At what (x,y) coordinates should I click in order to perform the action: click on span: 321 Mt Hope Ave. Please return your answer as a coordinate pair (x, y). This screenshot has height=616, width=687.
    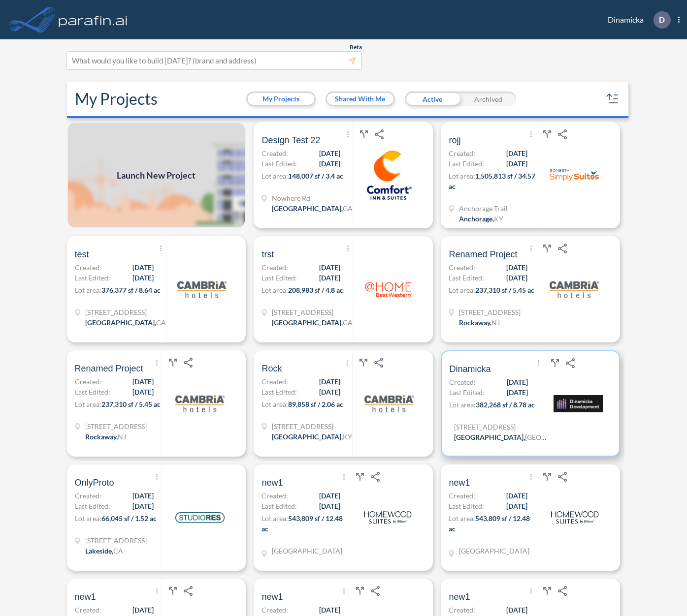
    Looking at the image, I should click on (116, 426).